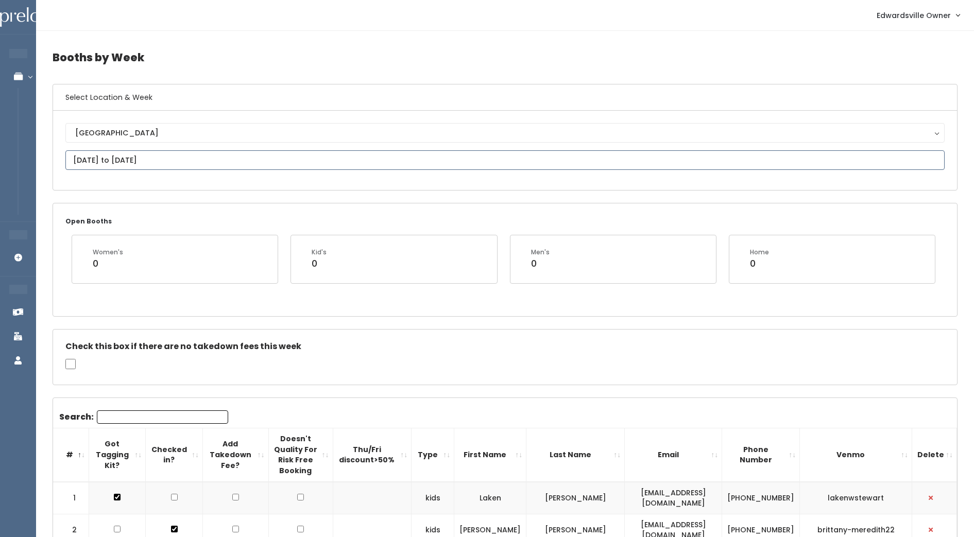  Describe the element at coordinates (760, 253) in the screenshot. I see `div: Home` at that location.